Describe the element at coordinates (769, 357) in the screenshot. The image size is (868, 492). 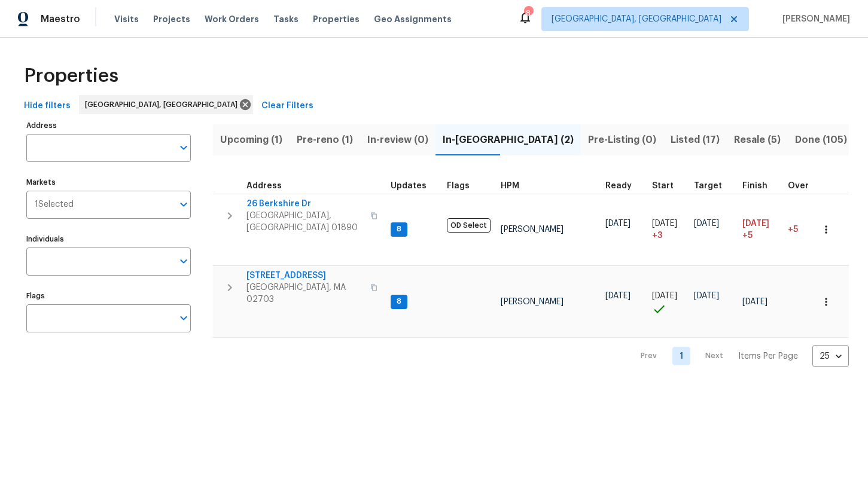
I see `p: Items Per Page` at that location.